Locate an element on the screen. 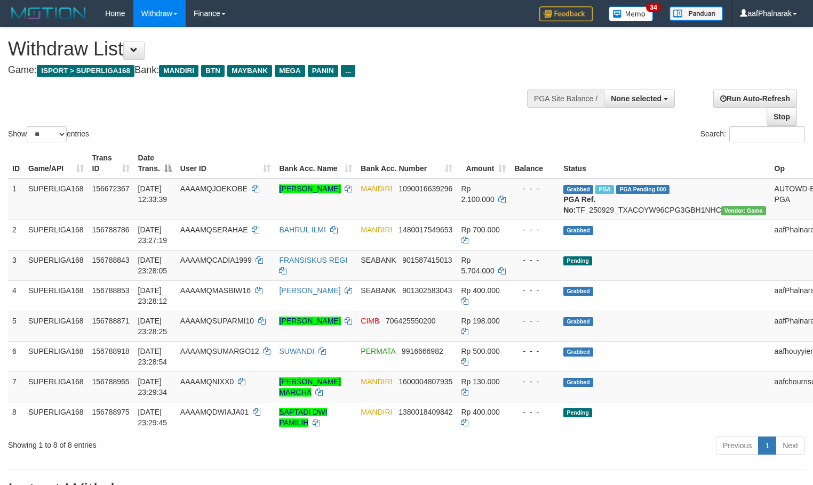  img: Feedback.jpg is located at coordinates (566, 14).